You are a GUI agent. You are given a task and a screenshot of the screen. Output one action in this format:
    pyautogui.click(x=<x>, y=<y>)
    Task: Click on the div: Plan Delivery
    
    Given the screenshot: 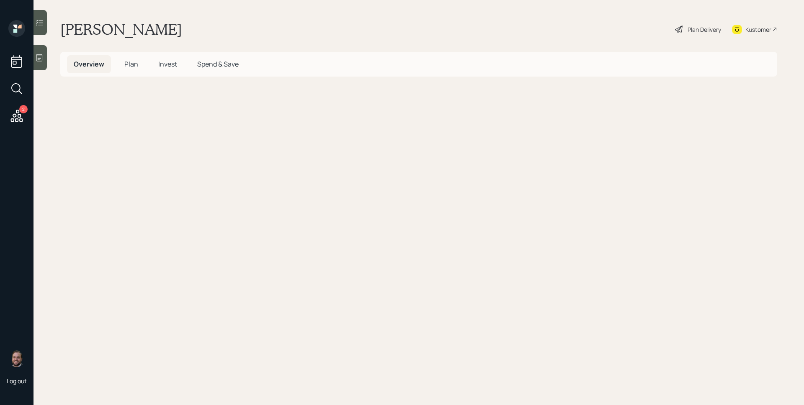 What is the action you would take?
    pyautogui.click(x=704, y=29)
    